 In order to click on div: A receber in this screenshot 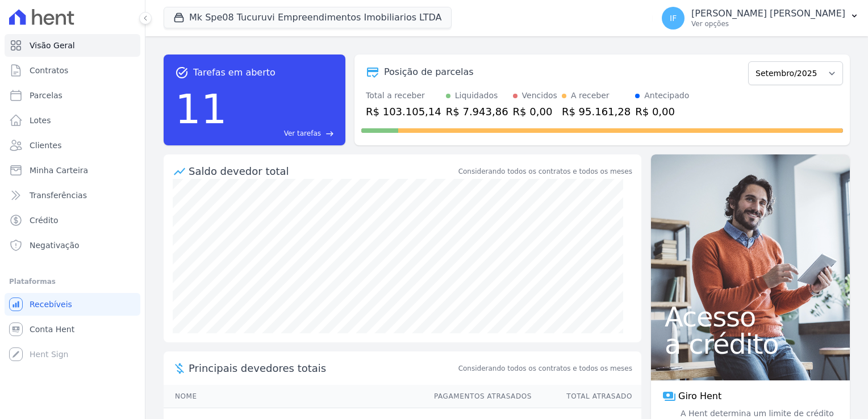, I will do `click(590, 96)`.